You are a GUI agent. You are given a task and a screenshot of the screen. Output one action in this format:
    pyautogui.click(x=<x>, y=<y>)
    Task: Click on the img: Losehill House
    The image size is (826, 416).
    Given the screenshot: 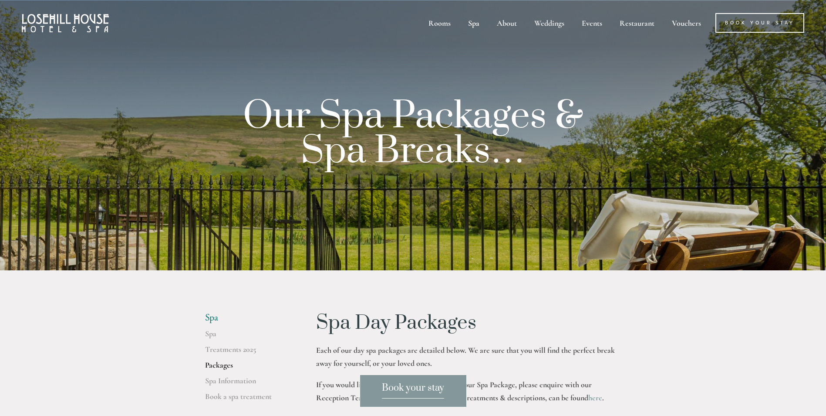 What is the action you would take?
    pyautogui.click(x=65, y=23)
    